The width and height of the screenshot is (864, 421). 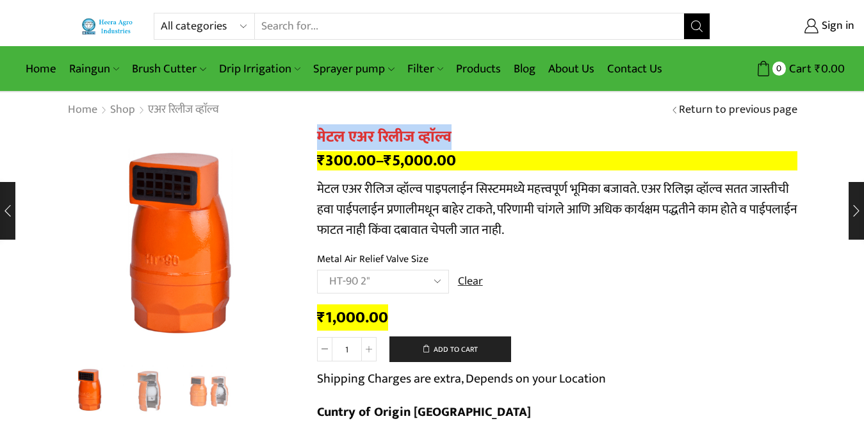 What do you see at coordinates (470, 282) in the screenshot?
I see `a: Clear options` at bounding box center [470, 282].